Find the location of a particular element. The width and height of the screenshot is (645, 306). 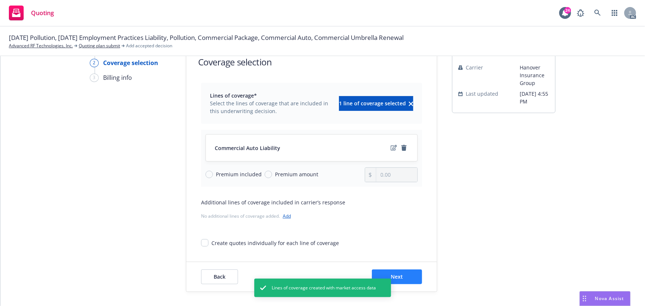

div: Coverage selection is located at coordinates (130, 63).